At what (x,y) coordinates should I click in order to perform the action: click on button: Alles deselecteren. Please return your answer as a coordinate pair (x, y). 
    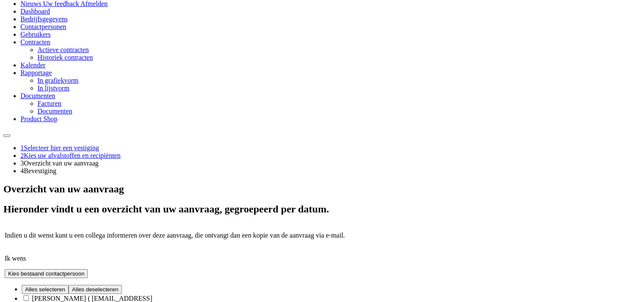
    Looking at the image, I should click on (95, 289).